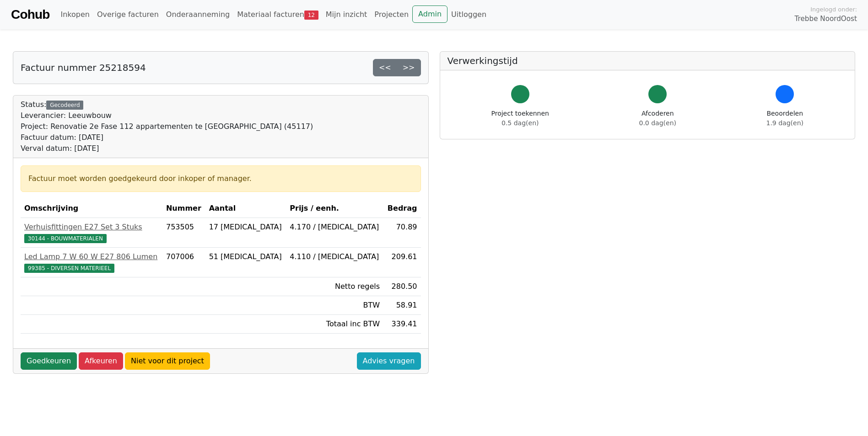 The height and width of the screenshot is (436, 868). Describe the element at coordinates (520, 123) in the screenshot. I see `span: 0.5 dag(en)` at that location.